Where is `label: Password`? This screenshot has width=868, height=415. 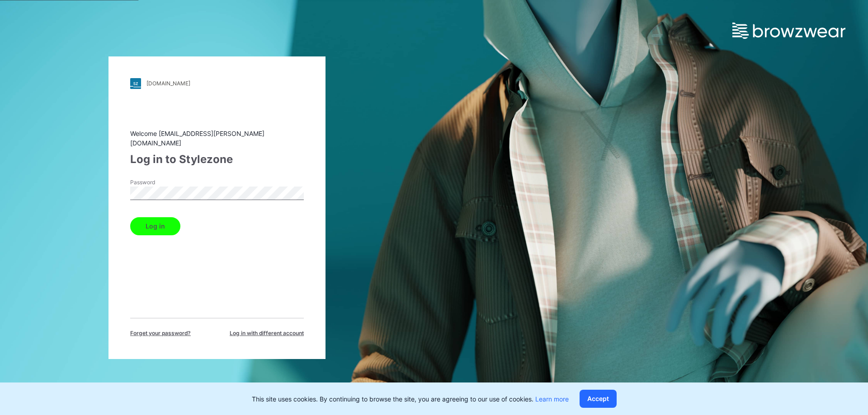 label: Password is located at coordinates (162, 183).